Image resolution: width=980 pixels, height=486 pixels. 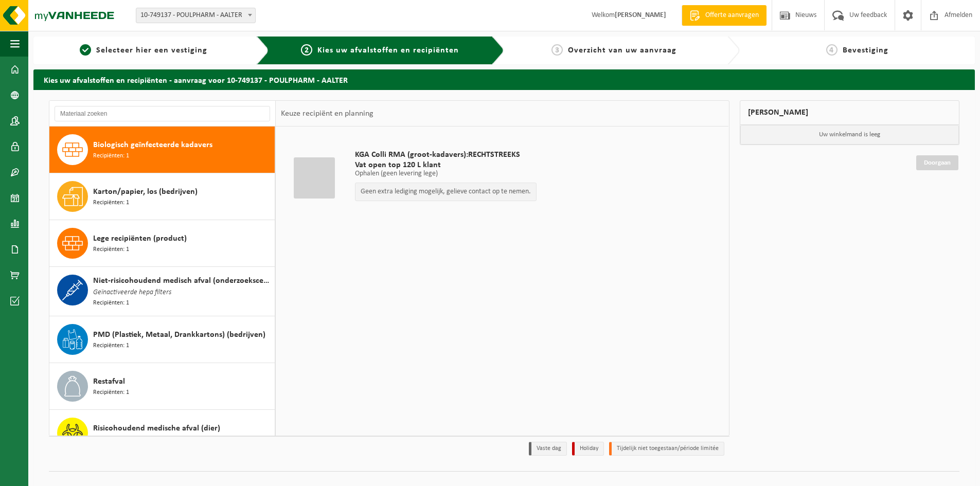 What do you see at coordinates (388, 50) in the screenshot?
I see `span: Kies uw afvalstoffen en recipiënten` at bounding box center [388, 50].